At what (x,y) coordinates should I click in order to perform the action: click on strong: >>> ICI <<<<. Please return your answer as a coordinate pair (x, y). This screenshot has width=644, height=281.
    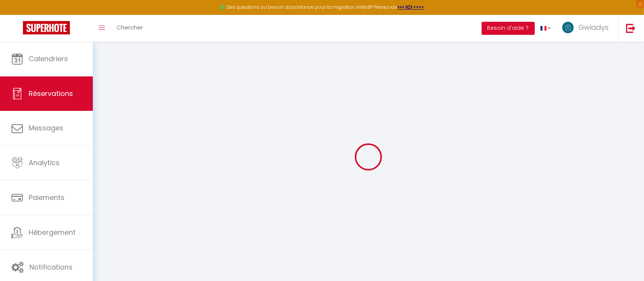
    Looking at the image, I should click on (411, 7).